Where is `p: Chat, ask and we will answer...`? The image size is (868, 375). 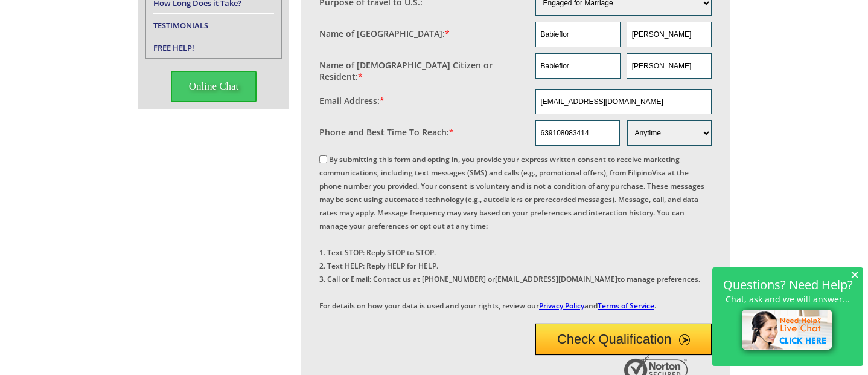 p: Chat, ask and we will answer... is located at coordinates (788, 298).